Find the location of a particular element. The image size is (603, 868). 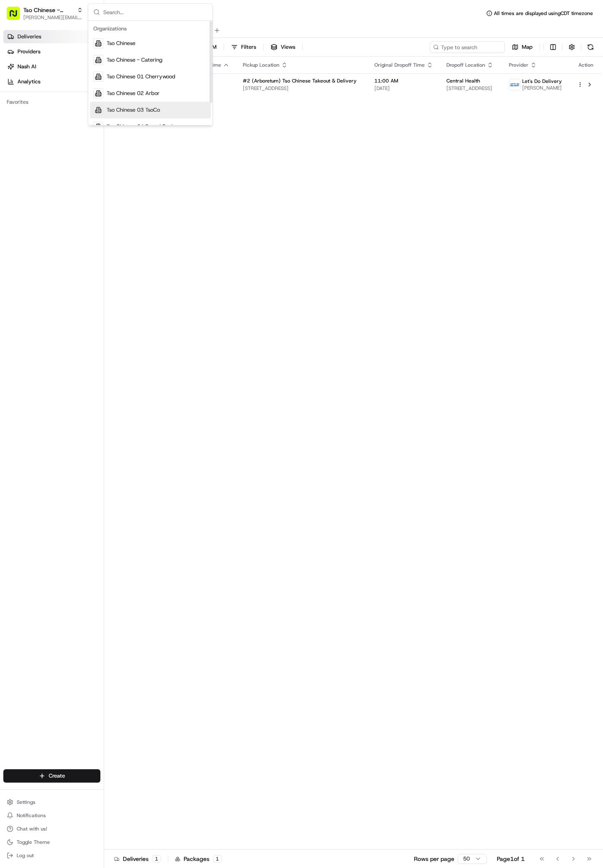

span: Notifications is located at coordinates (31, 815).